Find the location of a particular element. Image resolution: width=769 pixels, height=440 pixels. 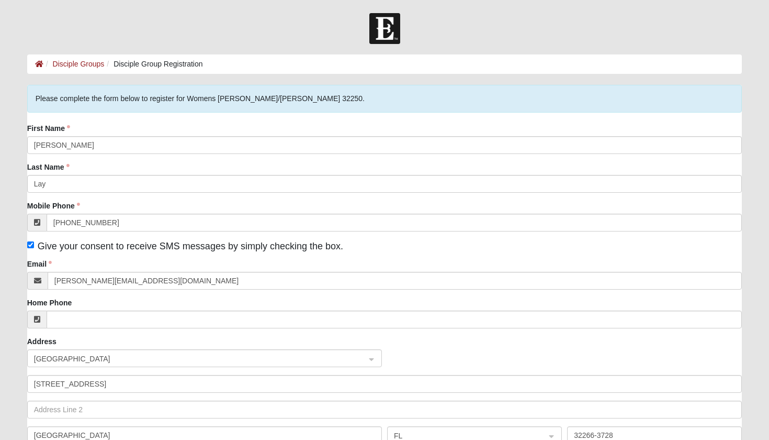

li: Disciple Group Registration is located at coordinates (153, 64).